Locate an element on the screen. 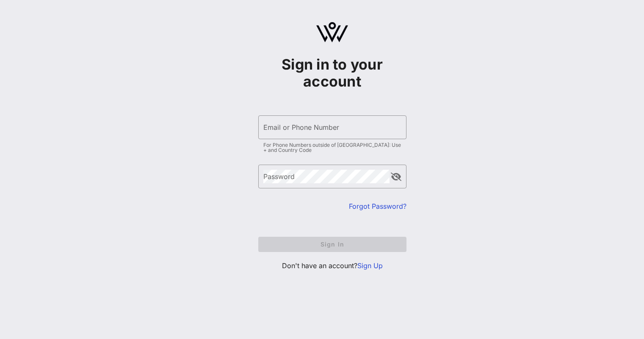 This screenshot has width=644, height=339. img: logo.svg is located at coordinates (332, 32).